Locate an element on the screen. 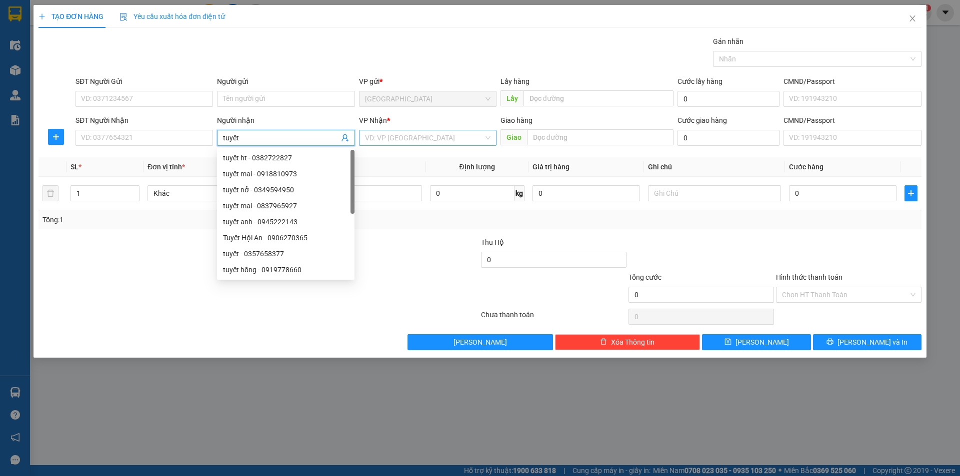 Image resolution: width=960 pixels, height=476 pixels. div: SĐT Người Gửi is located at coordinates (144, 81).